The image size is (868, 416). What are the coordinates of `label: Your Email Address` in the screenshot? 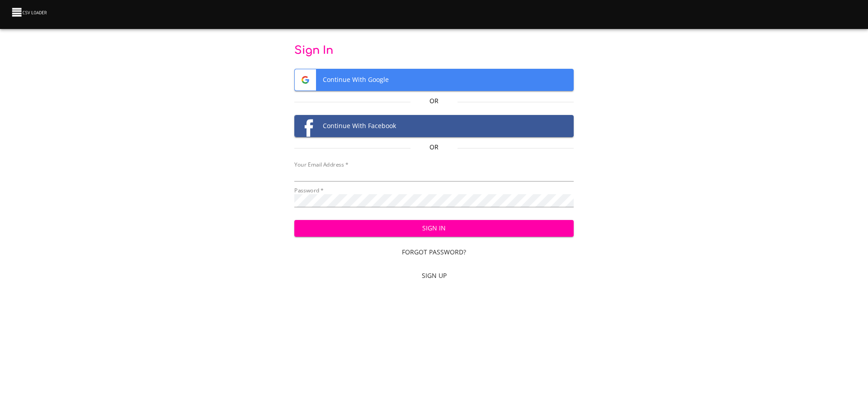 It's located at (321, 165).